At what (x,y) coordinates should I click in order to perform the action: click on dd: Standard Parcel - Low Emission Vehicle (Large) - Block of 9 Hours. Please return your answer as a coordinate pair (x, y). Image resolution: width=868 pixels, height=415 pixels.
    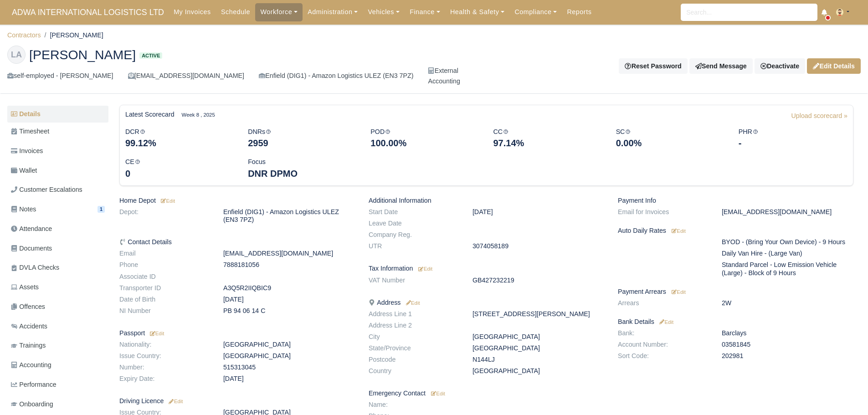
    Looking at the image, I should click on (787, 269).